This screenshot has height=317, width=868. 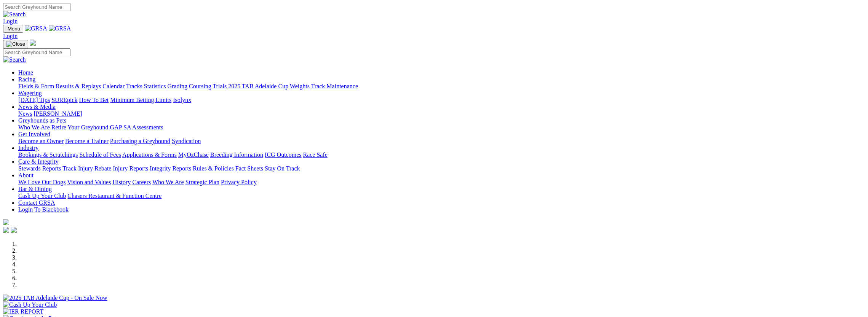 What do you see at coordinates (137, 127) in the screenshot?
I see `a: GAP SA Assessments` at bounding box center [137, 127].